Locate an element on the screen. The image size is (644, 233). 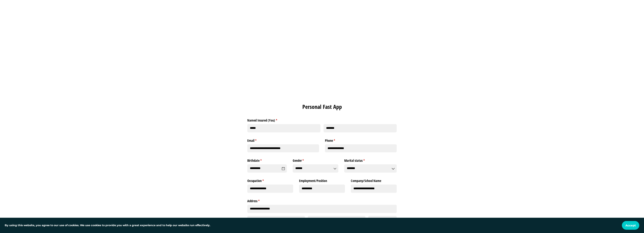
legend: Named Insured (You) is located at coordinates (322, 119).